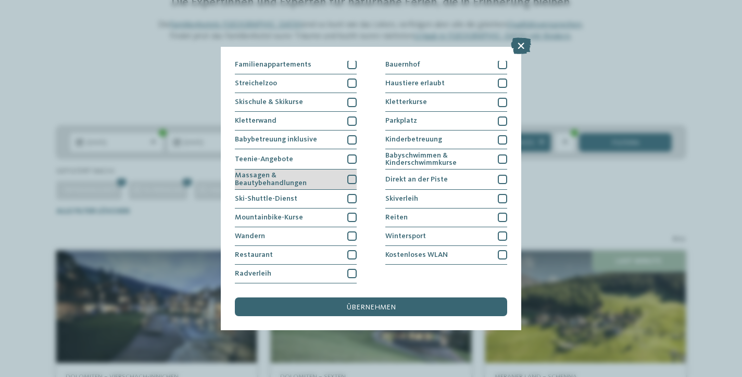 Image resolution: width=742 pixels, height=377 pixels. I want to click on span: Restaurant, so click(253, 255).